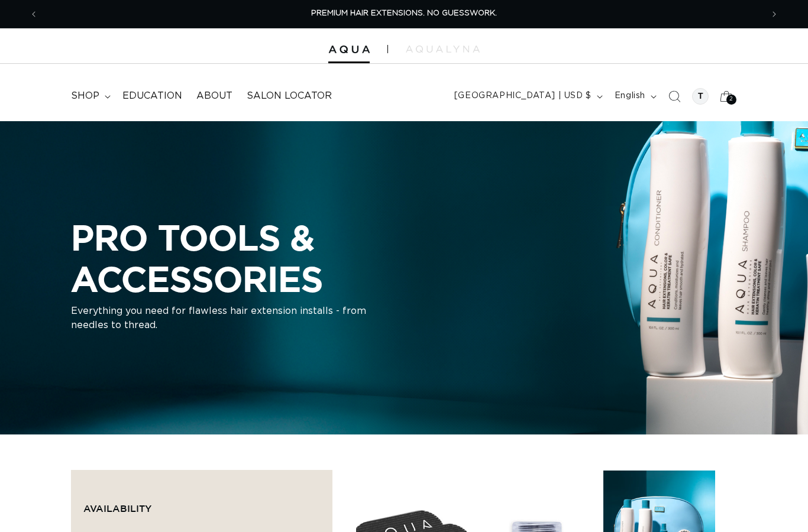 The height and width of the screenshot is (532, 808). Describe the element at coordinates (289, 96) in the screenshot. I see `span: Salon Locator` at that location.